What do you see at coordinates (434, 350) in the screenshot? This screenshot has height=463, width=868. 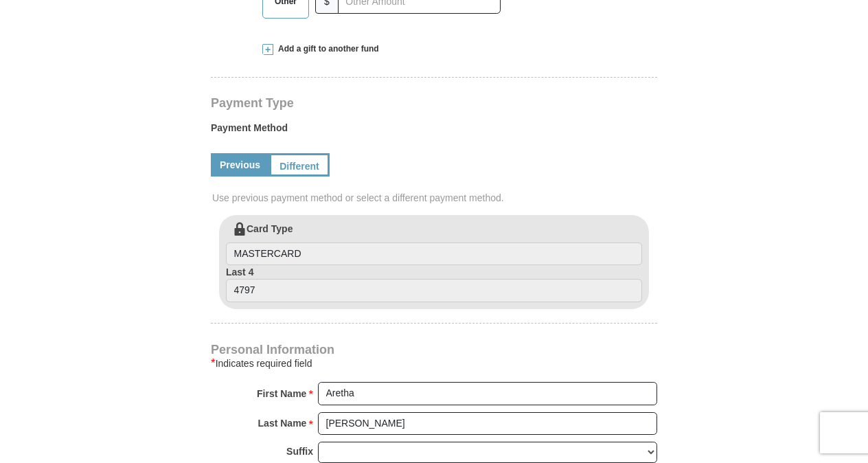 I see `h4: Personal Information` at bounding box center [434, 350].